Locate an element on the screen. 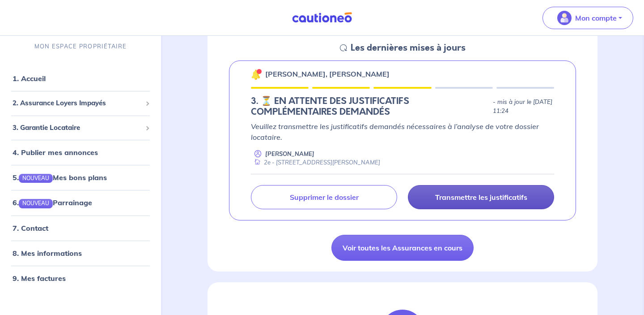 This screenshot has height=315, width=644. div: 7. Contact is located at coordinates (81, 228).